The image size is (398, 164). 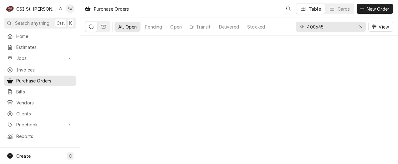 I want to click on div: Cards, so click(x=344, y=9).